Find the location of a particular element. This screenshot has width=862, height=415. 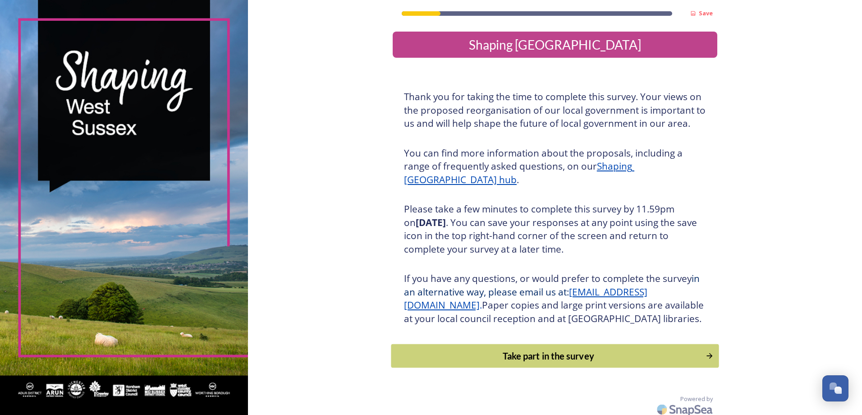

h3: If you have any questions, or would prefer to complete the survey Paper copies and large print ve... is located at coordinates (555, 299).